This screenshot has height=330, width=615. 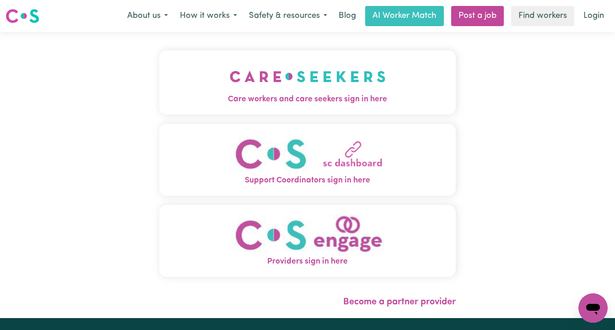 What do you see at coordinates (288, 16) in the screenshot?
I see `button: Safety & resources` at bounding box center [288, 16].